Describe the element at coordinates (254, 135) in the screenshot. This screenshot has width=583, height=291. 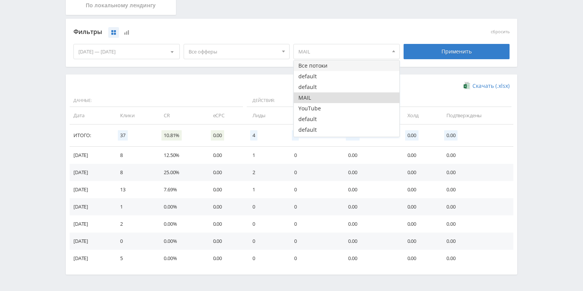
I see `span: 4` at that location.